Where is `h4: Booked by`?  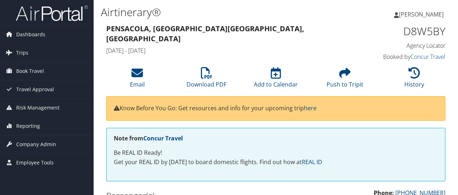
h4: Booked by is located at coordinates (407, 57).